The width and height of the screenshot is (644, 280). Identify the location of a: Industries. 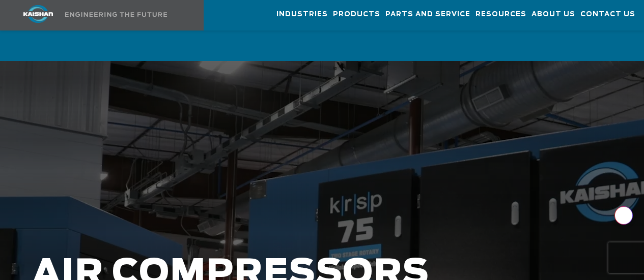
(302, 14).